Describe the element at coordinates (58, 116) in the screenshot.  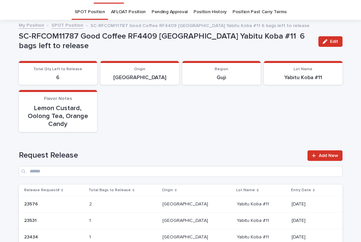
I see `p: Lemon Custard, Oolong Tea, Orange Candy` at that location.